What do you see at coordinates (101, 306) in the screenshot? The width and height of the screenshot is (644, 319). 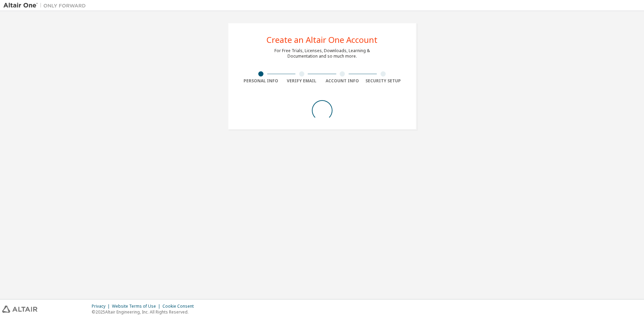 I see `div: Privacy` at bounding box center [101, 306].